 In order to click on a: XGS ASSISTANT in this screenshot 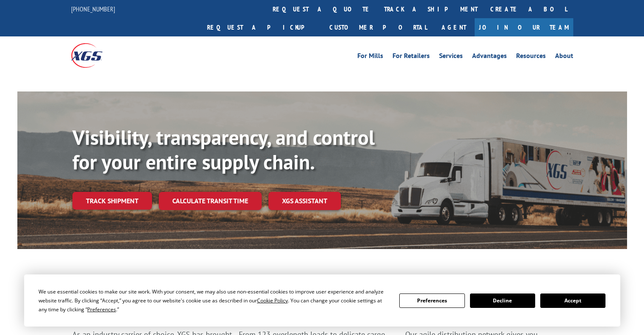, I will do `click(305, 201)`.